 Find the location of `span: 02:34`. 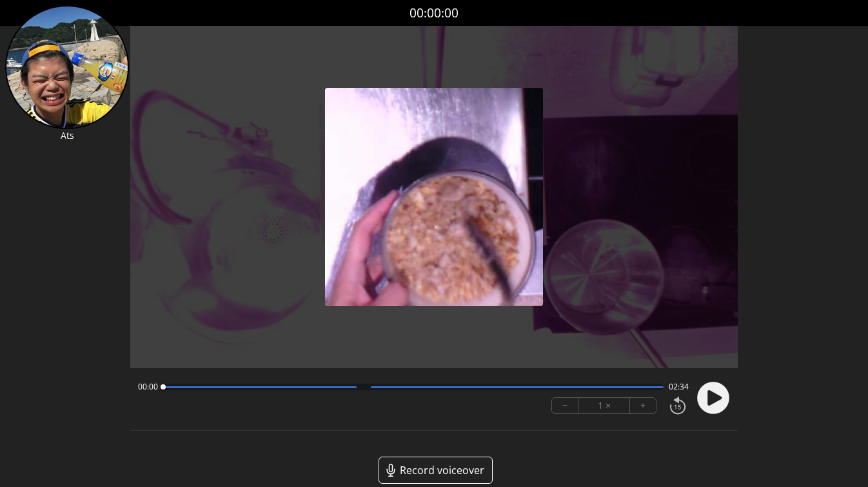

span: 02:34 is located at coordinates (678, 386).